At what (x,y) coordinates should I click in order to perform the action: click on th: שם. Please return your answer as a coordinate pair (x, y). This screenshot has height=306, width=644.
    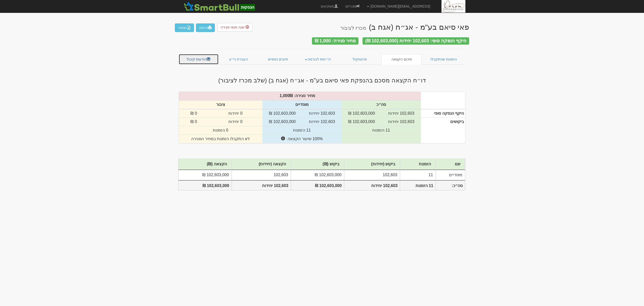
    Looking at the image, I should click on (450, 164).